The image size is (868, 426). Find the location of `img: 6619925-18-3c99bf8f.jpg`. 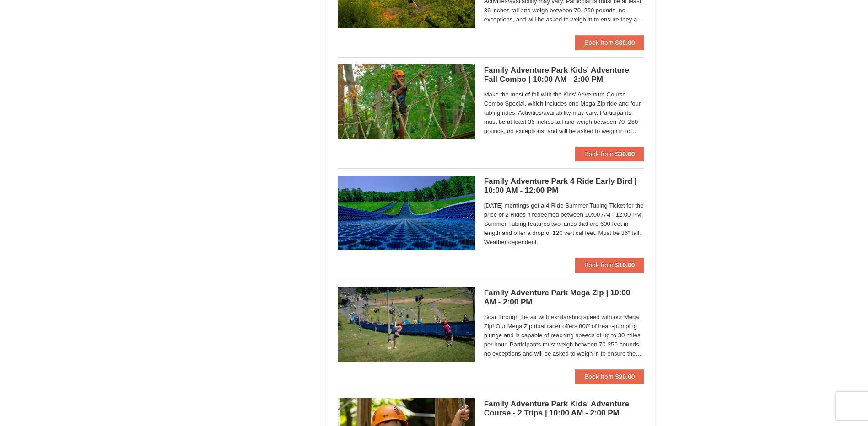

img: 6619925-18-3c99bf8f.jpg is located at coordinates (406, 213).